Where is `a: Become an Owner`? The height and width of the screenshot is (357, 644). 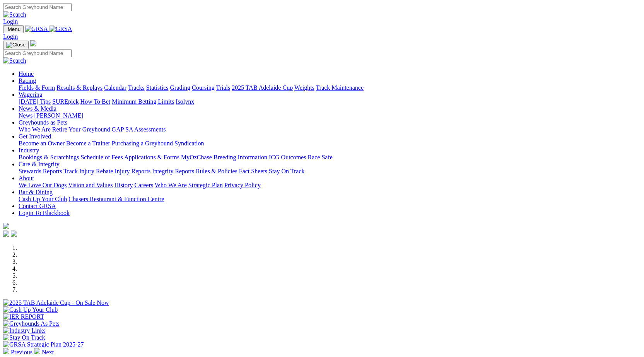 a: Become an Owner is located at coordinates (41, 143).